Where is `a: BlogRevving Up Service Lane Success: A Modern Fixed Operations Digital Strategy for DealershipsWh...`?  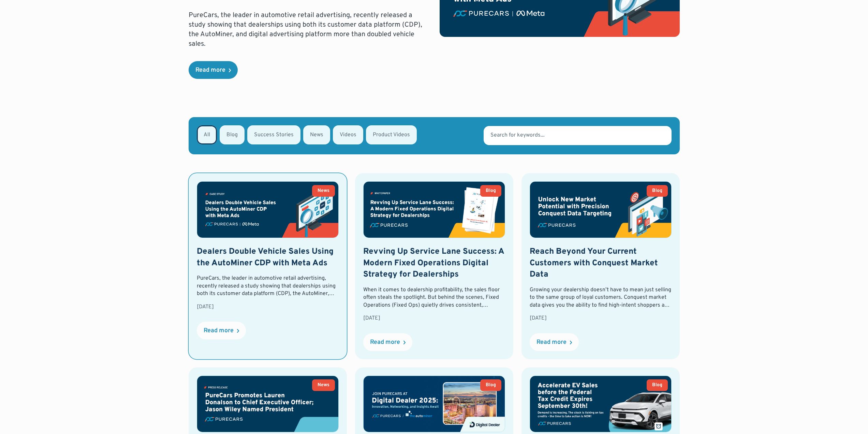 a: BlogRevving Up Service Lane Success: A Modern Fixed Operations Digital Strategy for DealershipsWh... is located at coordinates (434, 266).